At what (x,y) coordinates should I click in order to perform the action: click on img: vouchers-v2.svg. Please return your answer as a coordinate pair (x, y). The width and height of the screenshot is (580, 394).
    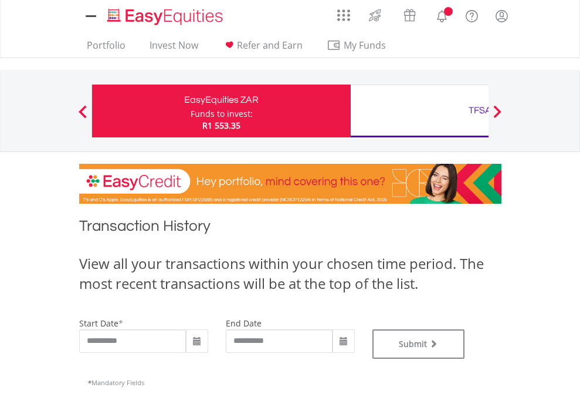
    Looking at the image, I should click on (409, 15).